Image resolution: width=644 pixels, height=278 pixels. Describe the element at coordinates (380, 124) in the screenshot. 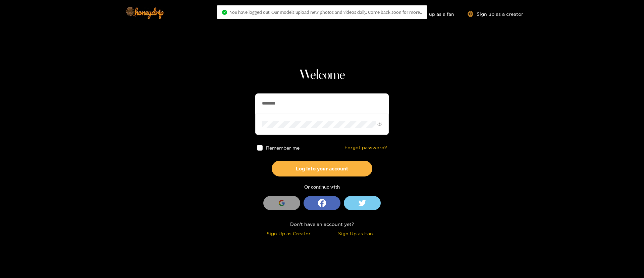

I see `span: eye-invisible` at that location.